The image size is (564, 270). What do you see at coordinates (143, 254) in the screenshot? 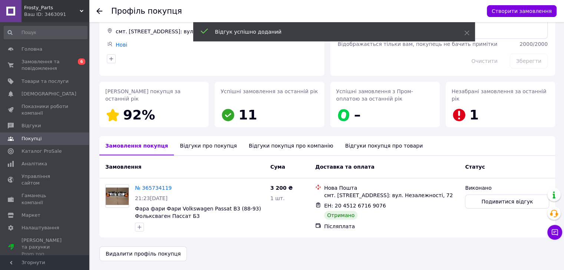
I see `button: Видалити профіль покупця` at bounding box center [143, 254].